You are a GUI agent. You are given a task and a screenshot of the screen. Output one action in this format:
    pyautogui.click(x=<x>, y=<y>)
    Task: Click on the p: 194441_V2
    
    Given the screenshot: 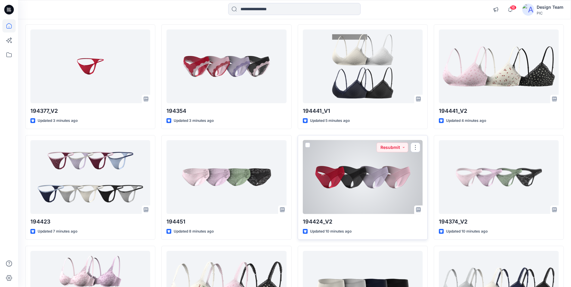 What is the action you would take?
    pyautogui.click(x=499, y=111)
    